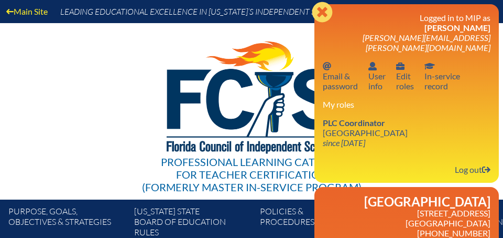 The height and width of the screenshot is (238, 503). I want to click on svg: Log out, so click(487, 169).